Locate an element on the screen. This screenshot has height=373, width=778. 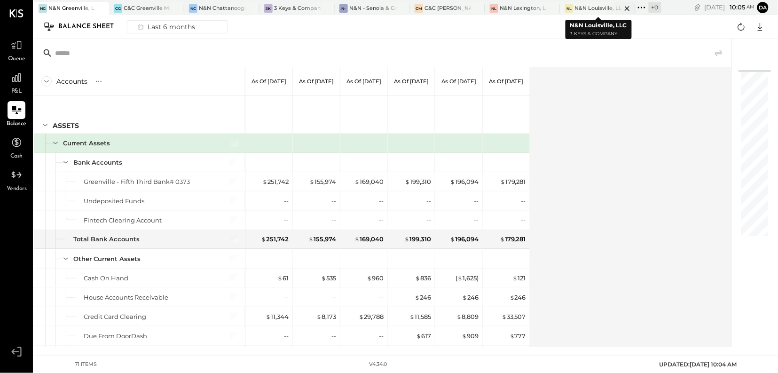
a: Cash is located at coordinates (16, 147).